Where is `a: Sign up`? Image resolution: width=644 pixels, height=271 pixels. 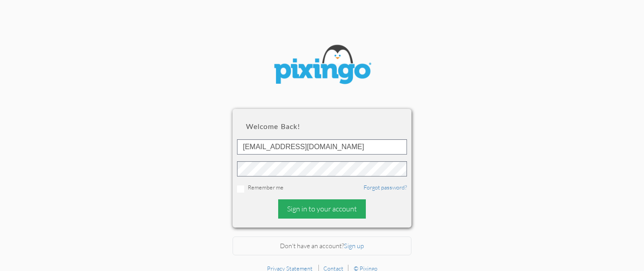 a: Sign up is located at coordinates (354, 246).